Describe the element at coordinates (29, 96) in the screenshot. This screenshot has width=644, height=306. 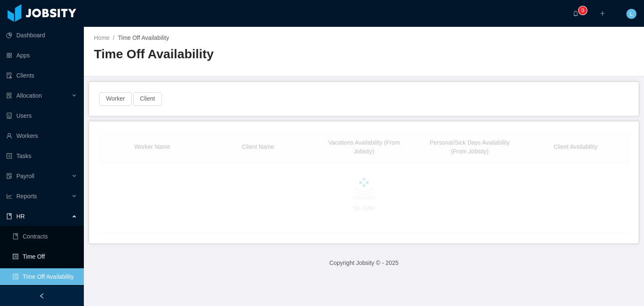
I see `span: Allocation` at that location.